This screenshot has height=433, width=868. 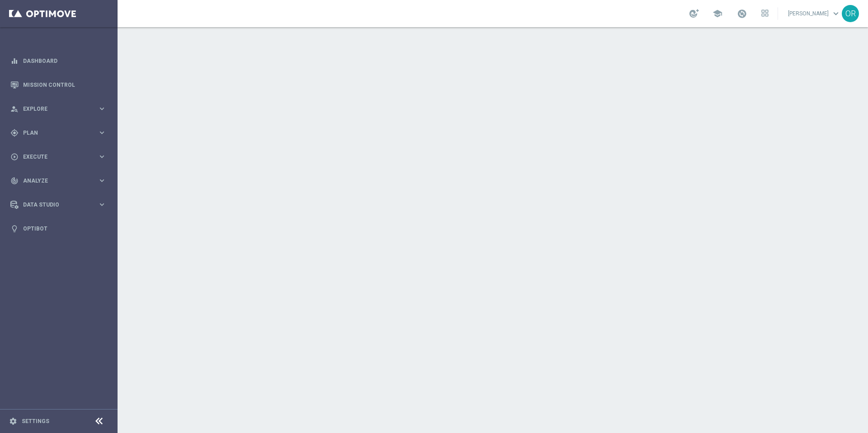 I want to click on button: play_circle_outline Execute keyboard_arrow_right, so click(x=58, y=157).